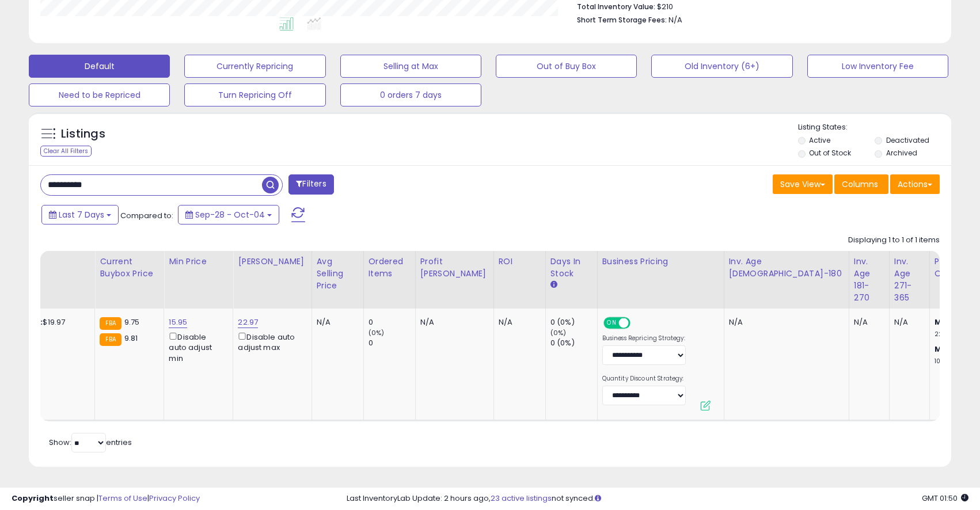  I want to click on b: Min:, so click(943, 321).